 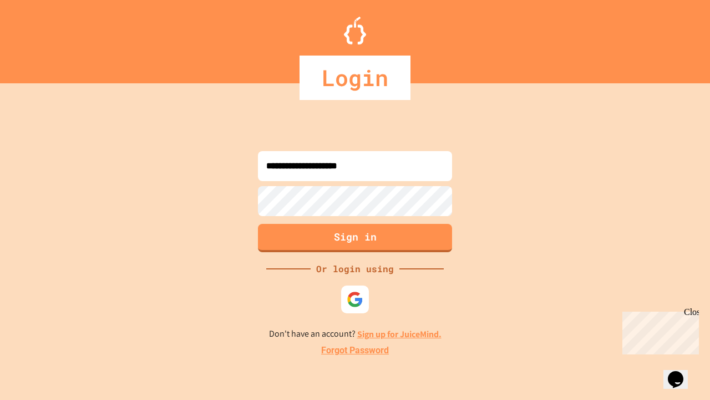 I want to click on a: Forgot Password, so click(x=355, y=350).